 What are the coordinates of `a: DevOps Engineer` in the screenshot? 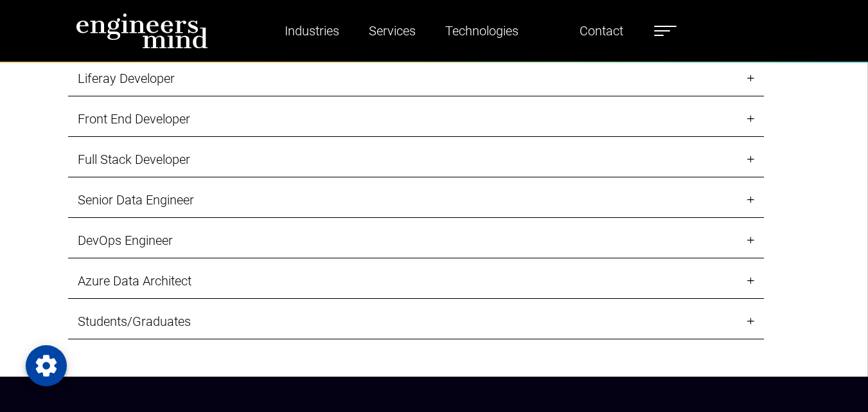 It's located at (415, 240).